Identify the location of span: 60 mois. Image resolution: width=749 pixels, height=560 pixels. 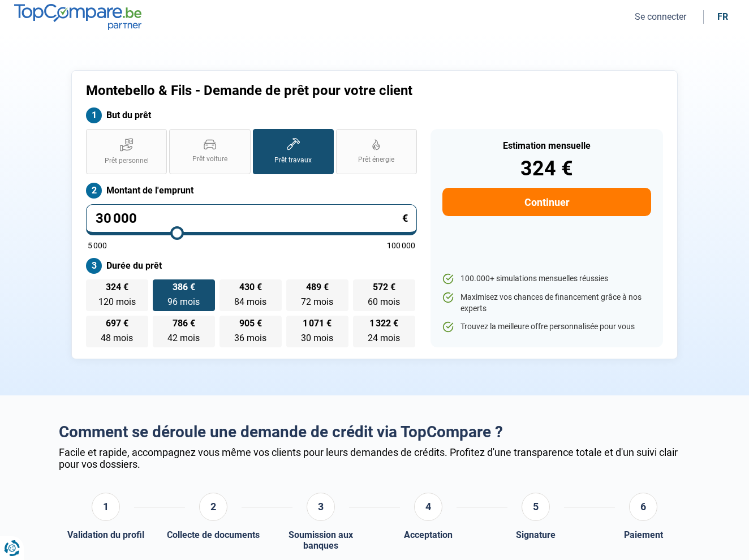
(383, 302).